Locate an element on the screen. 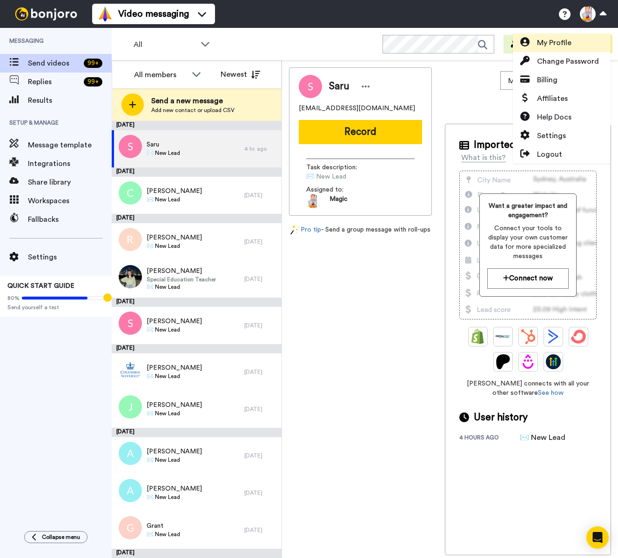 Image resolution: width=618 pixels, height=558 pixels. img: g.png is located at coordinates (130, 528).